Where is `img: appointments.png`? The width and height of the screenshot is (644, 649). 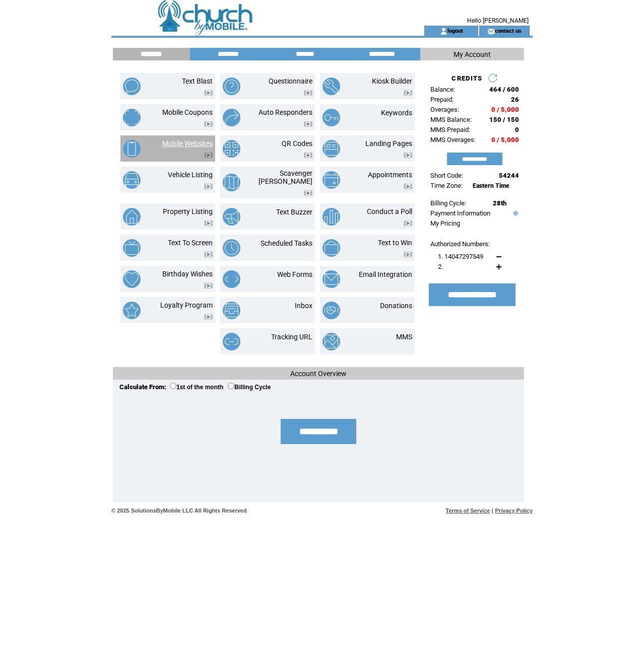
img: appointments.png is located at coordinates (331, 180).